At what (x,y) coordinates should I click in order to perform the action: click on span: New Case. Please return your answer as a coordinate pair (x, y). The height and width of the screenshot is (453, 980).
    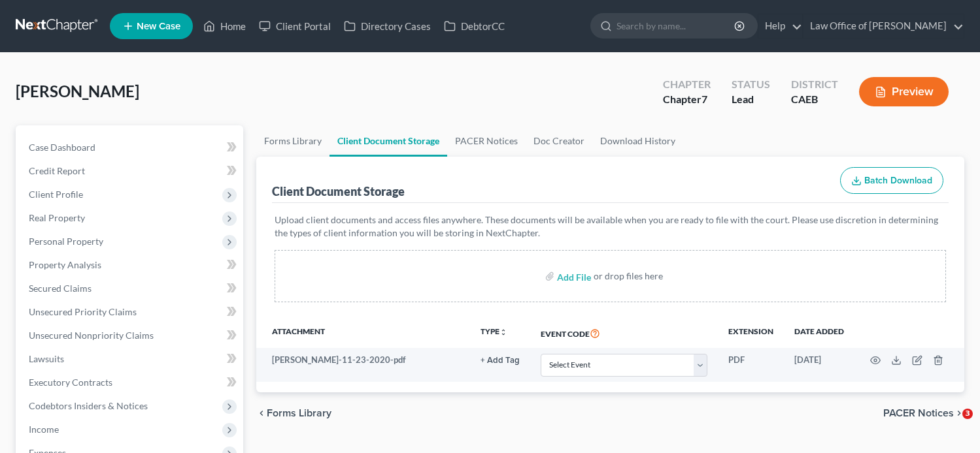
    Looking at the image, I should click on (158, 26).